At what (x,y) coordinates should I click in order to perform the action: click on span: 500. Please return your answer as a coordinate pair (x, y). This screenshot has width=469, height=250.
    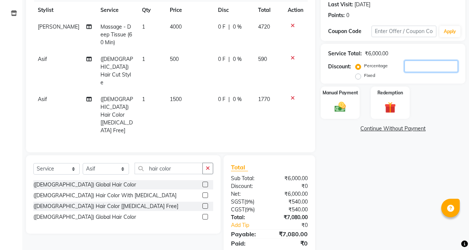
    Looking at the image, I should click on (174, 59).